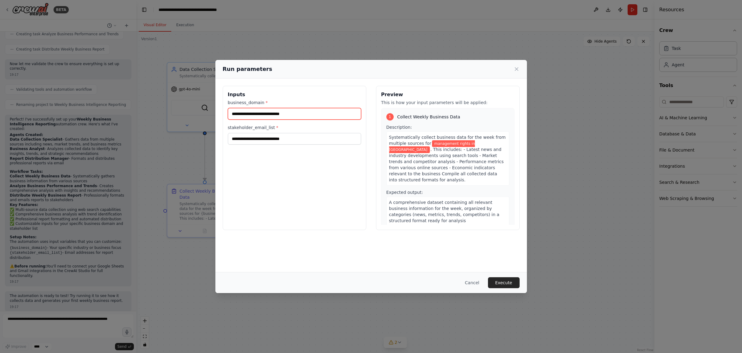  What do you see at coordinates (448, 95) in the screenshot?
I see `h3: Preview` at bounding box center [448, 95].